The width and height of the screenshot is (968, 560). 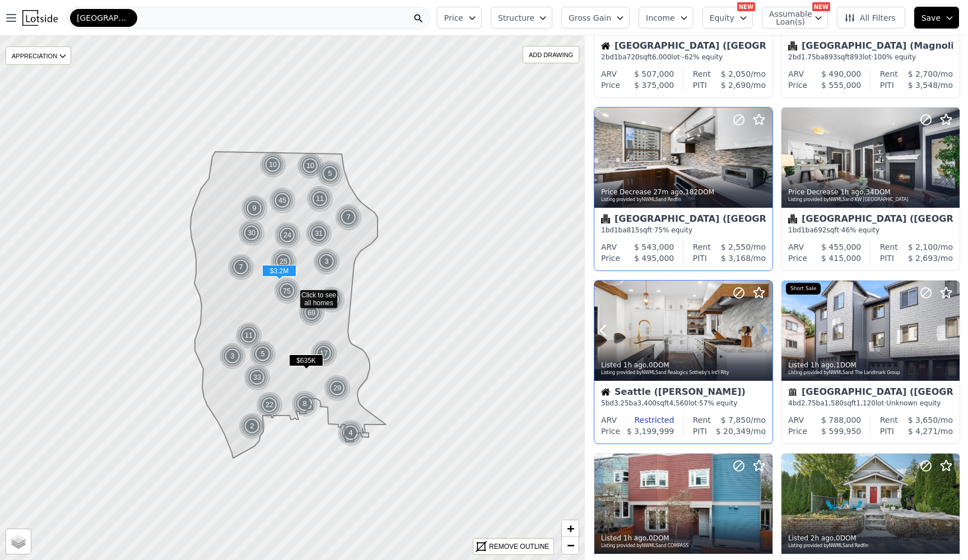 I want to click on span: $ 2,693, so click(x=923, y=258).